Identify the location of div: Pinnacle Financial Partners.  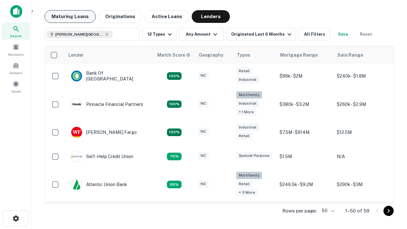
(107, 104).